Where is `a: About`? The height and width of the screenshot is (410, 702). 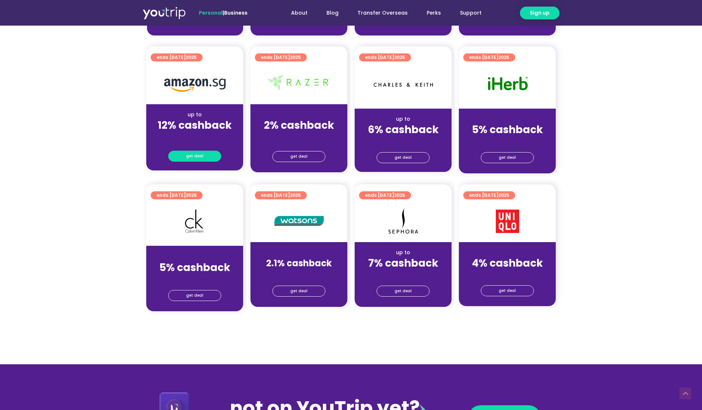
a: About is located at coordinates (299, 13).